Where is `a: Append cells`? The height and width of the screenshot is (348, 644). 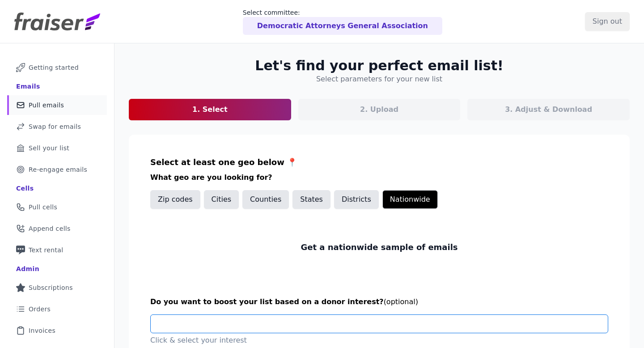
a: Append cells is located at coordinates (57, 229).